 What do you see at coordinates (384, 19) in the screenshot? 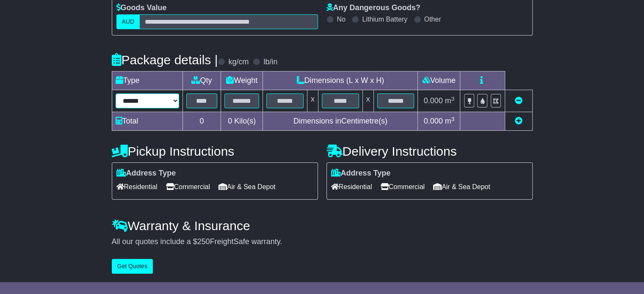
I see `label: Lithium Battery` at bounding box center [384, 19].